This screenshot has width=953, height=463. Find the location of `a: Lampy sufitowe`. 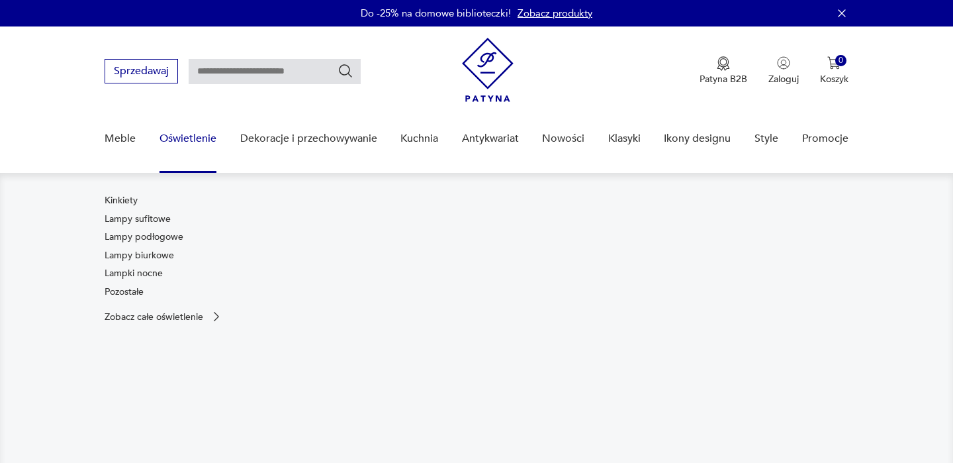

a: Lampy sufitowe is located at coordinates (138, 219).